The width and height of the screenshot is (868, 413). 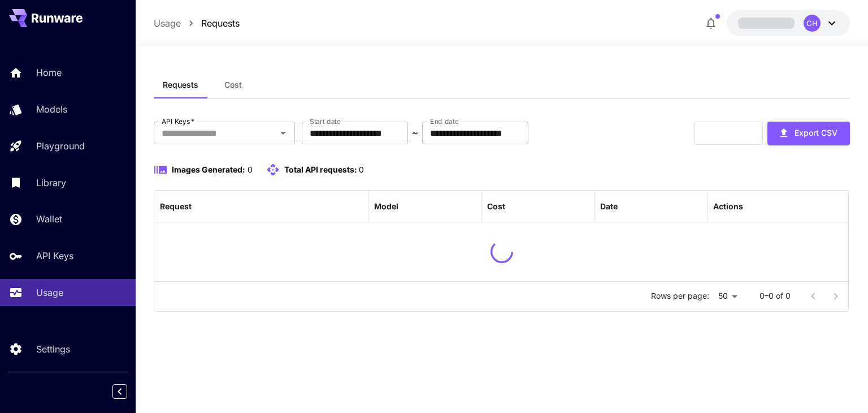 I want to click on p: Home, so click(x=48, y=72).